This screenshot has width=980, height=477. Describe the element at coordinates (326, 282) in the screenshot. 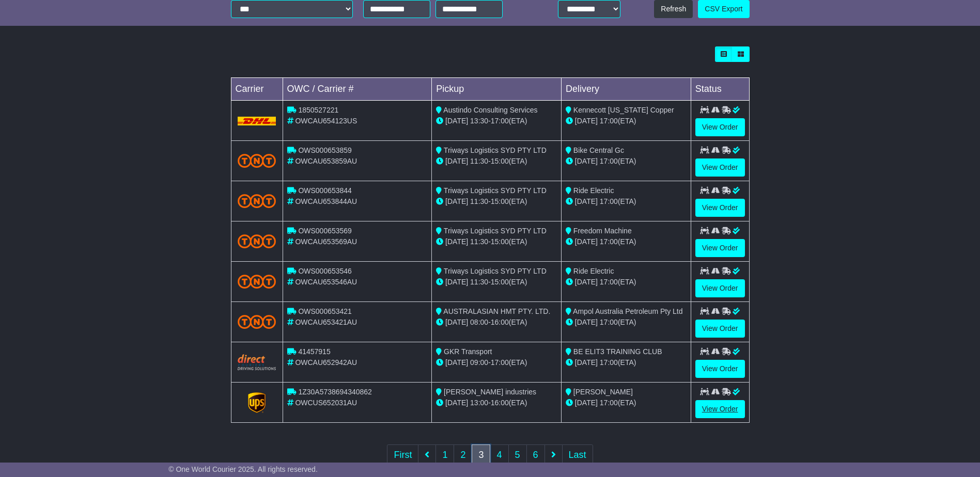

I see `span: OWCAU653546AU` at that location.